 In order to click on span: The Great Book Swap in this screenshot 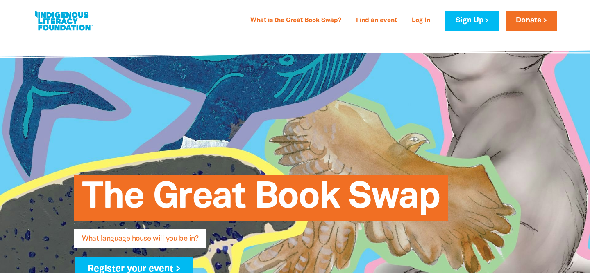, I will do `click(260, 201)`.